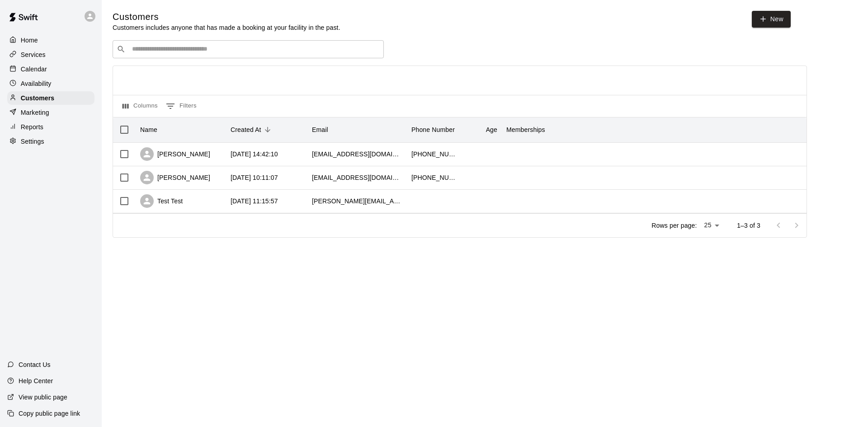  Describe the element at coordinates (434, 178) in the screenshot. I see `div: +18456086652` at that location.